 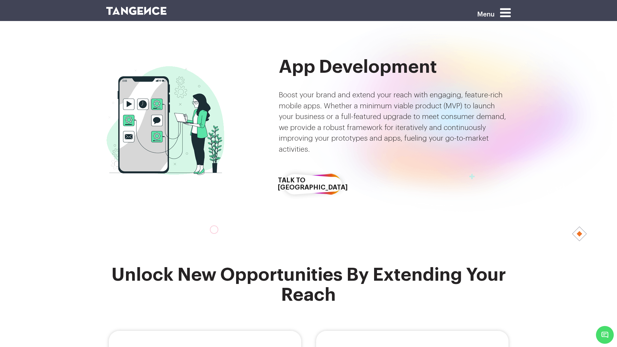 I want to click on div: Chat Widget, so click(x=605, y=335).